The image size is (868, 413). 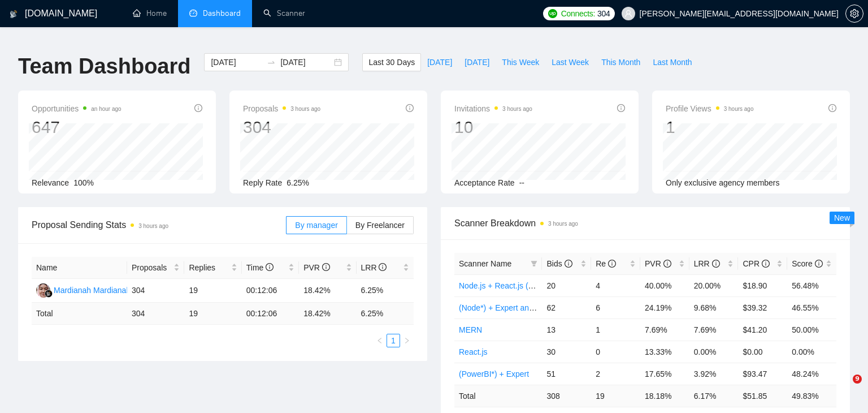 I want to click on span: Last Month, so click(x=672, y=62).